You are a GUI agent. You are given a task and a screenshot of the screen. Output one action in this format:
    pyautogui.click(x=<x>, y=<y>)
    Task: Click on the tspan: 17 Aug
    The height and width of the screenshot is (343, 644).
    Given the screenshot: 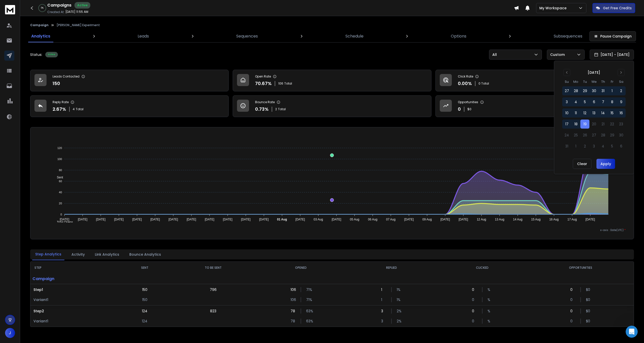 What is the action you would take?
    pyautogui.click(x=572, y=219)
    